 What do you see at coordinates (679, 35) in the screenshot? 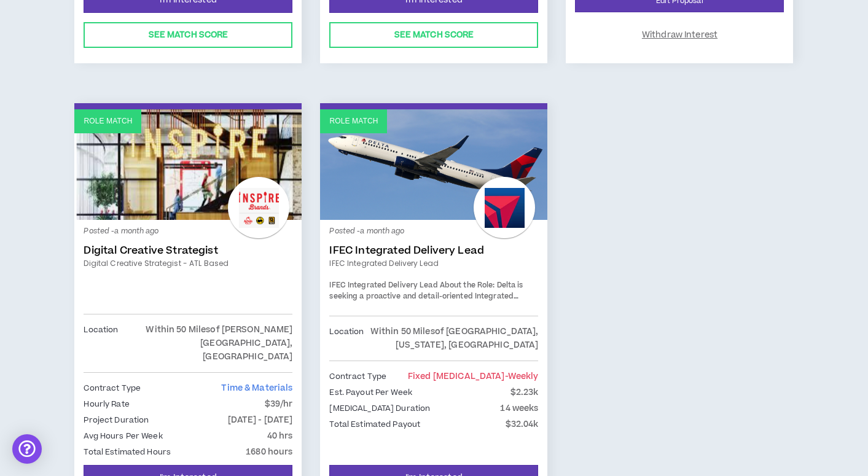
I see `span: Withdraw Interest` at bounding box center [679, 35].